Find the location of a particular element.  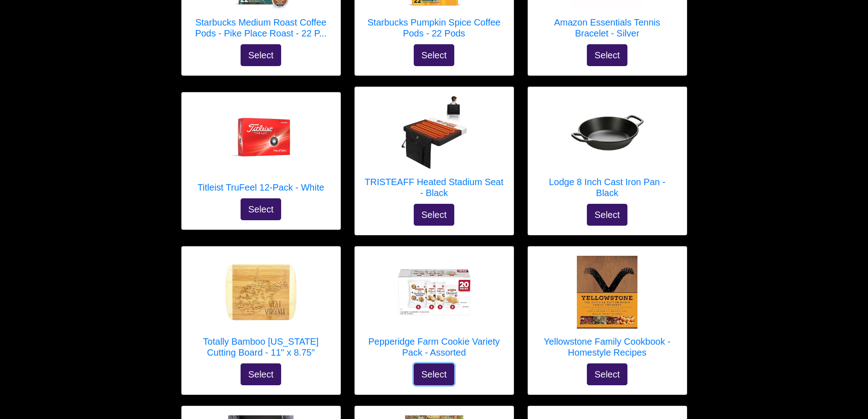

img: Yellowstone Family Cookbook - Homestyle Recipes is located at coordinates (607, 292).